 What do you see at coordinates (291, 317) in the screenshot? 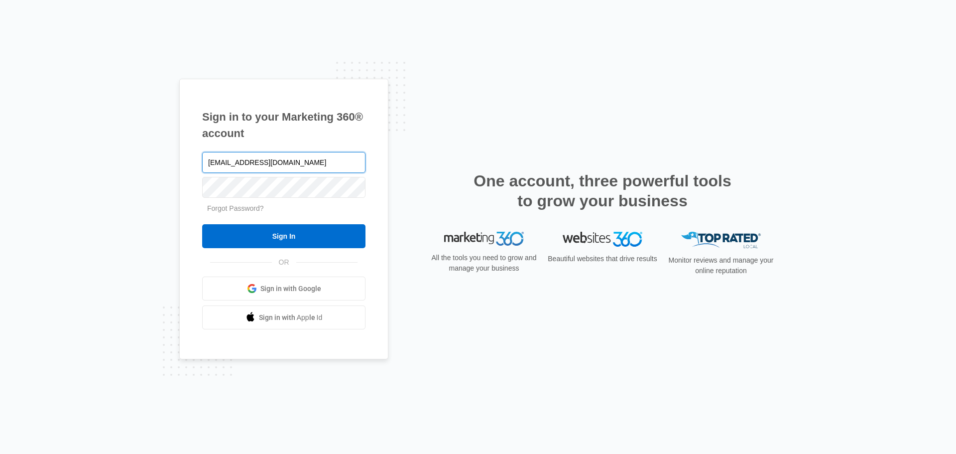
I see `span: Sign in with Apple Id` at bounding box center [291, 317].